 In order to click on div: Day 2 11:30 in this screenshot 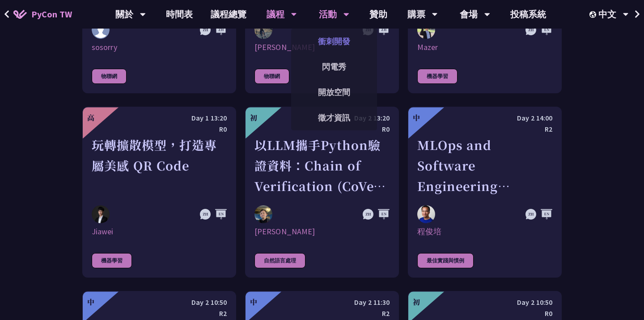, I will do `click(322, 302)`.